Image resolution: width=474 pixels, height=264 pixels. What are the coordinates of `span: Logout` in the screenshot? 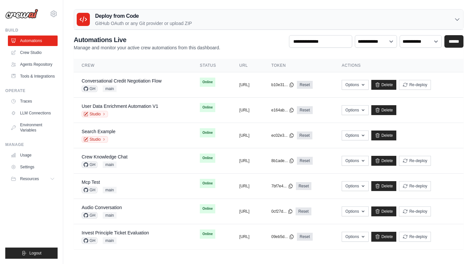 It's located at (35, 253).